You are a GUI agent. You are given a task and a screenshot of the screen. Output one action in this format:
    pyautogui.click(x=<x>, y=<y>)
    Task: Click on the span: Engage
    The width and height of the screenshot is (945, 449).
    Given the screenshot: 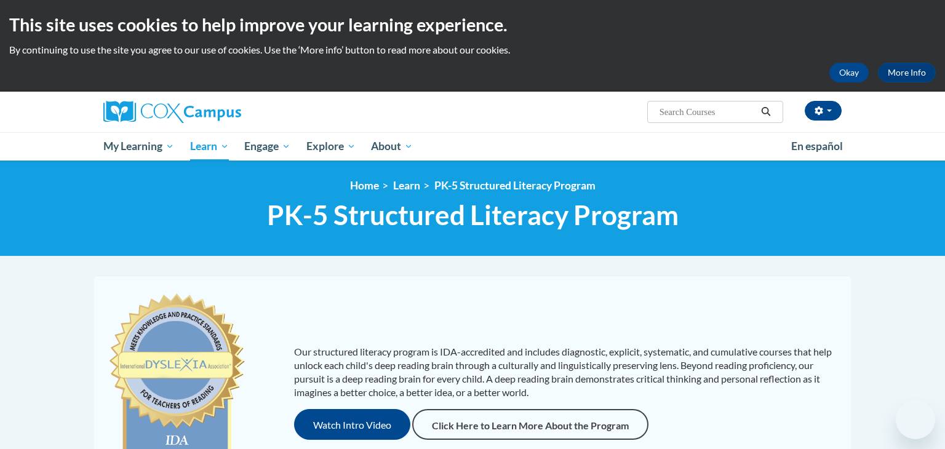 What is the action you would take?
    pyautogui.click(x=267, y=146)
    